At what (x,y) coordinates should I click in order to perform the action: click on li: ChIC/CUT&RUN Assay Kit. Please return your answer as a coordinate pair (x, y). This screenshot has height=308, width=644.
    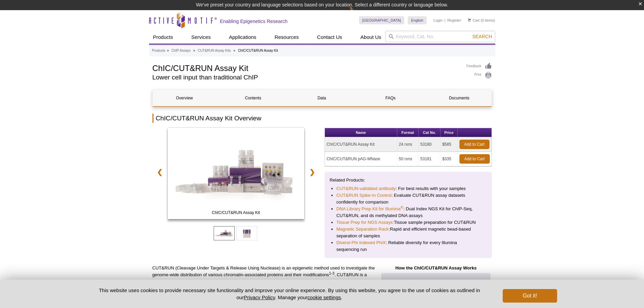
    Looking at the image, I should click on (258, 50).